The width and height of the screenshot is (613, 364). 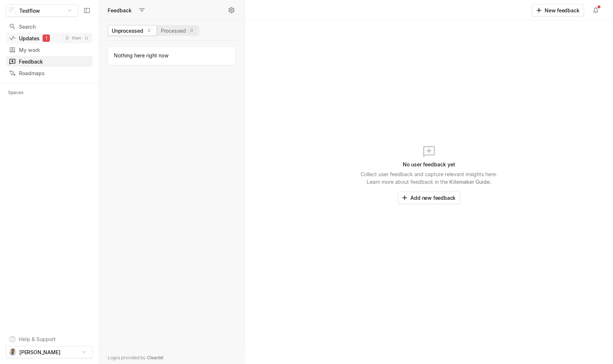 What do you see at coordinates (127, 357) in the screenshot?
I see `span: Logos provided by` at bounding box center [127, 357].